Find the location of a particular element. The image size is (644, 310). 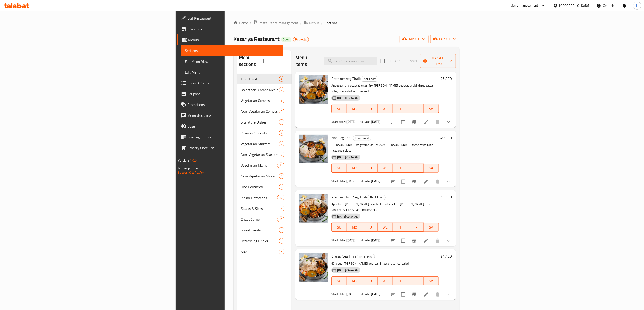

span: Sections is located at coordinates (232, 51).